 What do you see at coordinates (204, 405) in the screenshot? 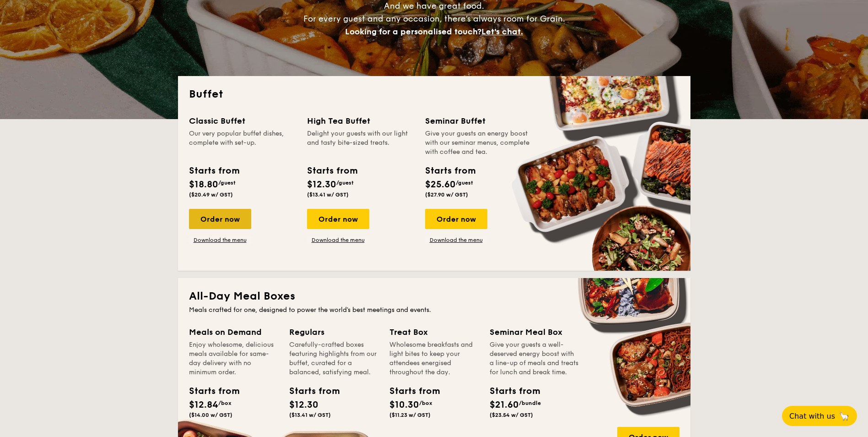
I see `span: $12.84` at bounding box center [204, 405].